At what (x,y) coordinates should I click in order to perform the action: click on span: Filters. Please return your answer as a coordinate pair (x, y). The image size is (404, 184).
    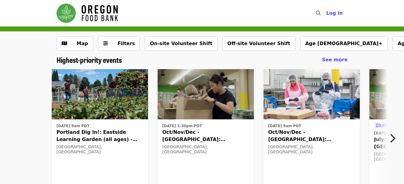
    Looking at the image, I should click on (126, 43).